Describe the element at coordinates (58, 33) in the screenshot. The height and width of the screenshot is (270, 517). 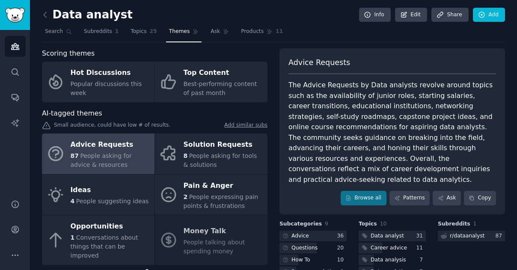
I see `a: Search` at that location.